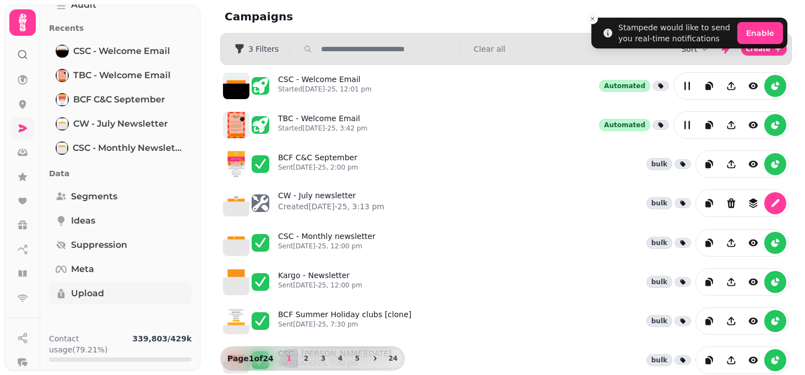 This screenshot has width=805, height=375. I want to click on a: Ideas, so click(120, 221).